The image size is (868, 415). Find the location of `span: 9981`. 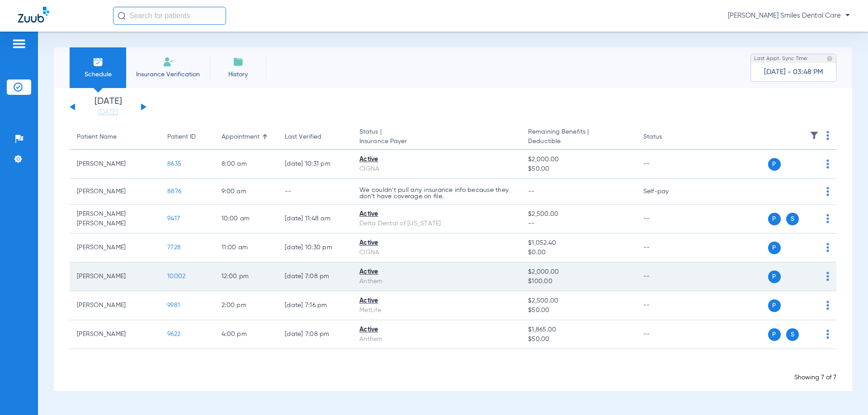

span: 9981 is located at coordinates (173, 305).